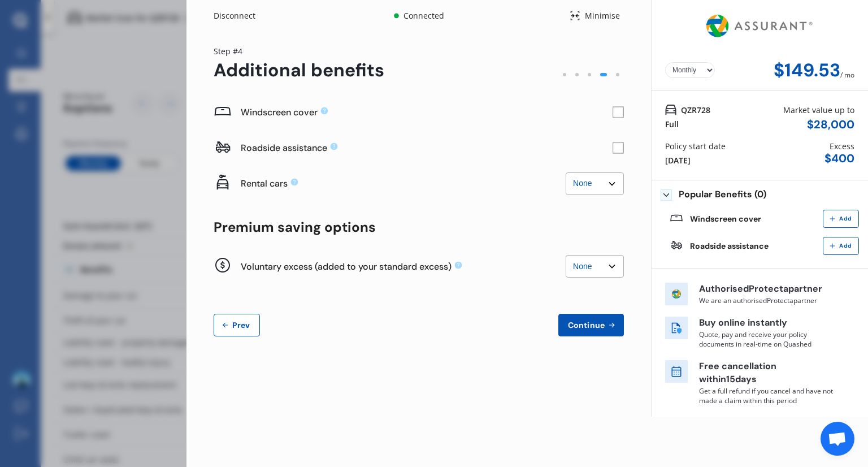 This screenshot has height=467, width=868. I want to click on div: Disconnect, so click(241, 16).